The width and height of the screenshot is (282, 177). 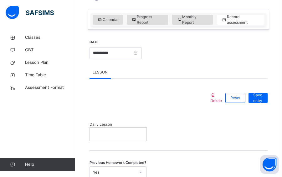 I want to click on span: Time Table, so click(x=50, y=75).